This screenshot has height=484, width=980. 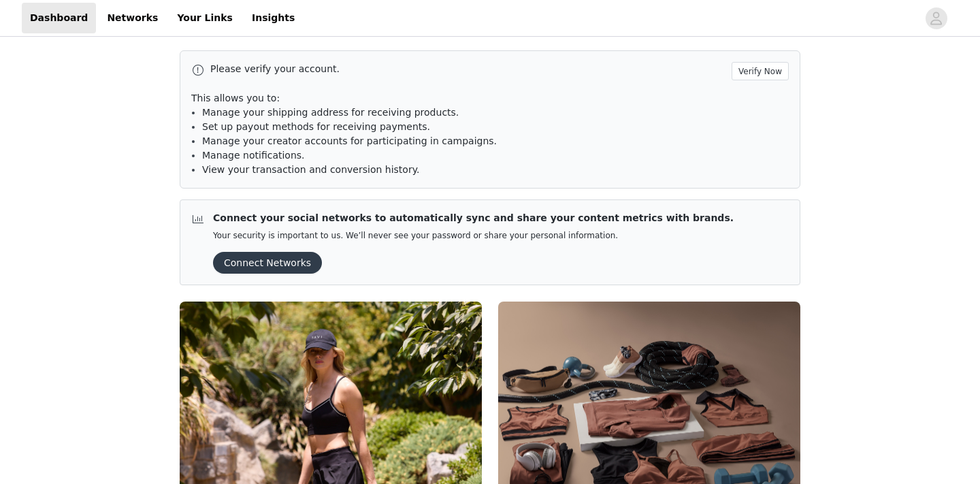 What do you see at coordinates (58, 17) in the screenshot?
I see `a: Dashboard` at bounding box center [58, 17].